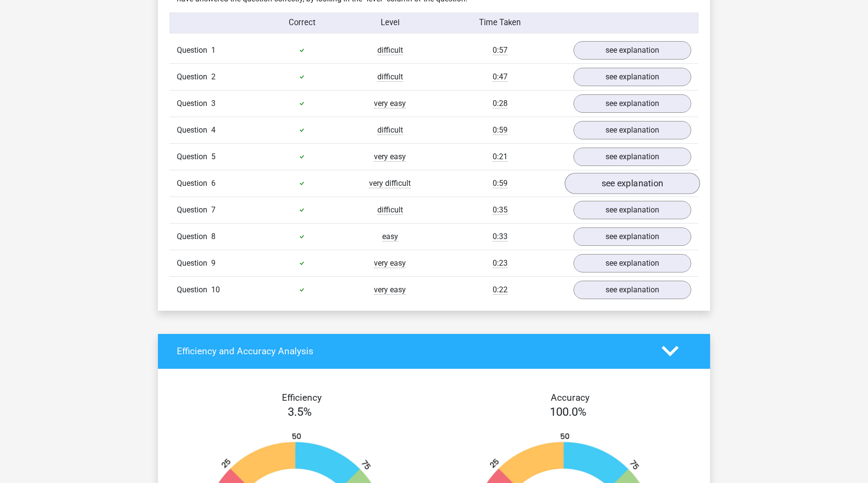 This screenshot has width=868, height=483. I want to click on span: 8, so click(213, 236).